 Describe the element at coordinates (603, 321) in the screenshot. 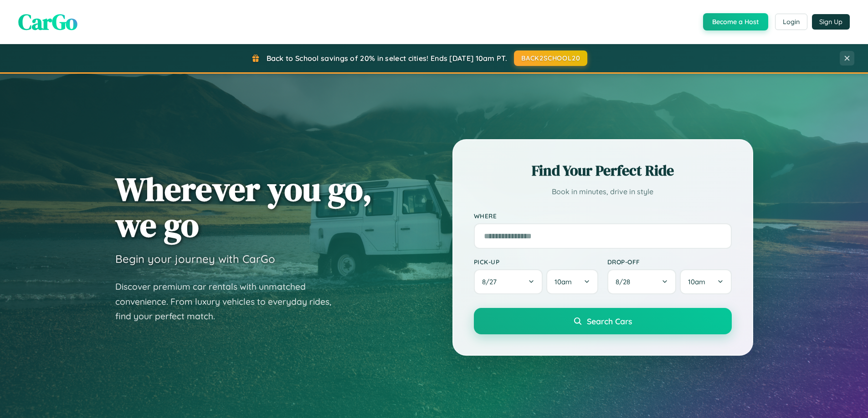

I see `button: Search Cars` at that location.